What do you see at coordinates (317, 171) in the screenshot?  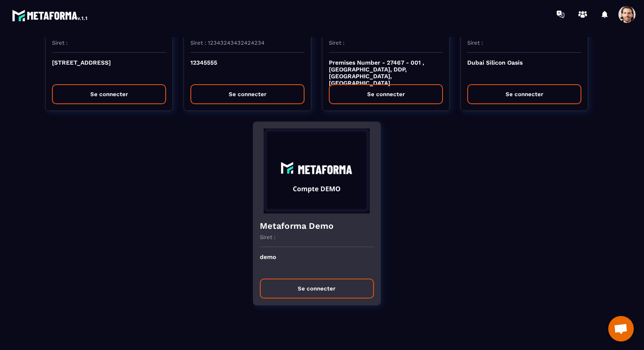 I see `img: funnel-background` at bounding box center [317, 171].